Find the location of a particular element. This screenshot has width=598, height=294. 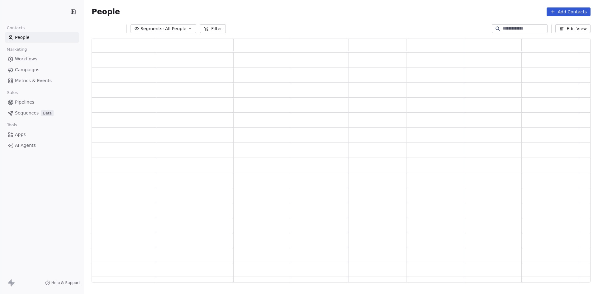

span: Sales is located at coordinates (12, 93).